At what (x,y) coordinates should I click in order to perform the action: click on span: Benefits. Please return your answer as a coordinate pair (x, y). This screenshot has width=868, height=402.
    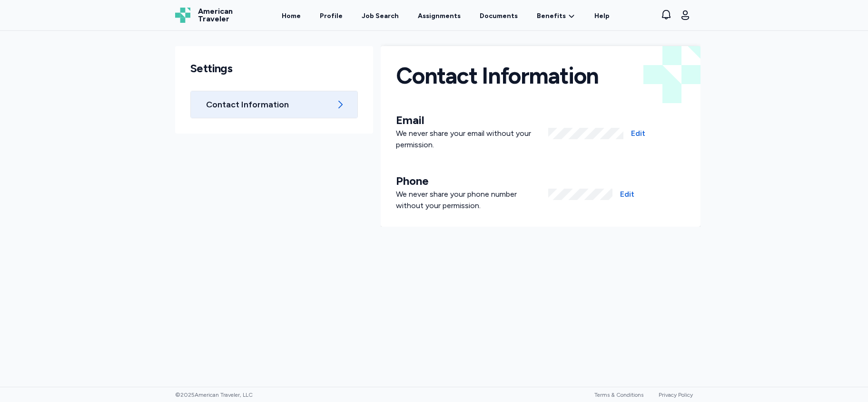
    Looking at the image, I should click on (551, 16).